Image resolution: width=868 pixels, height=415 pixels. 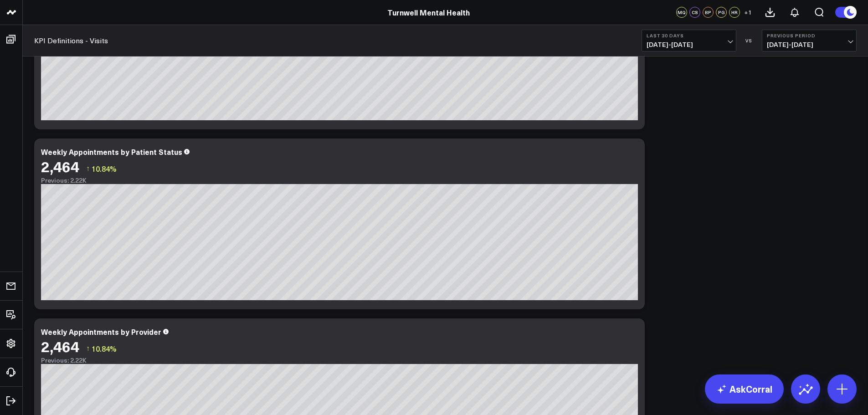 I want to click on div: PG, so click(x=722, y=12).